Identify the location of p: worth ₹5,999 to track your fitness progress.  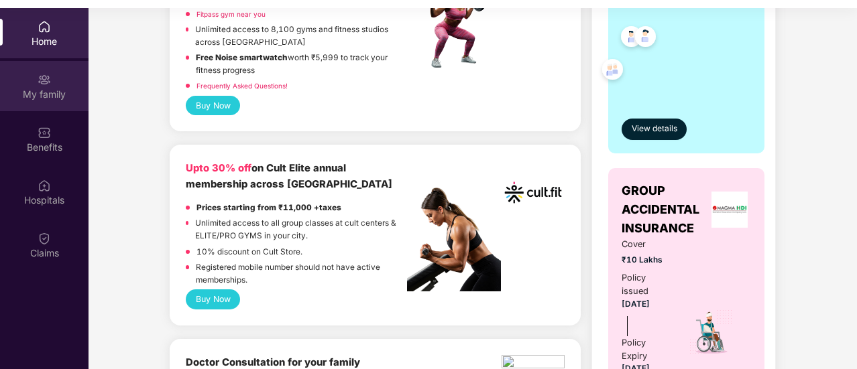
(301, 64).